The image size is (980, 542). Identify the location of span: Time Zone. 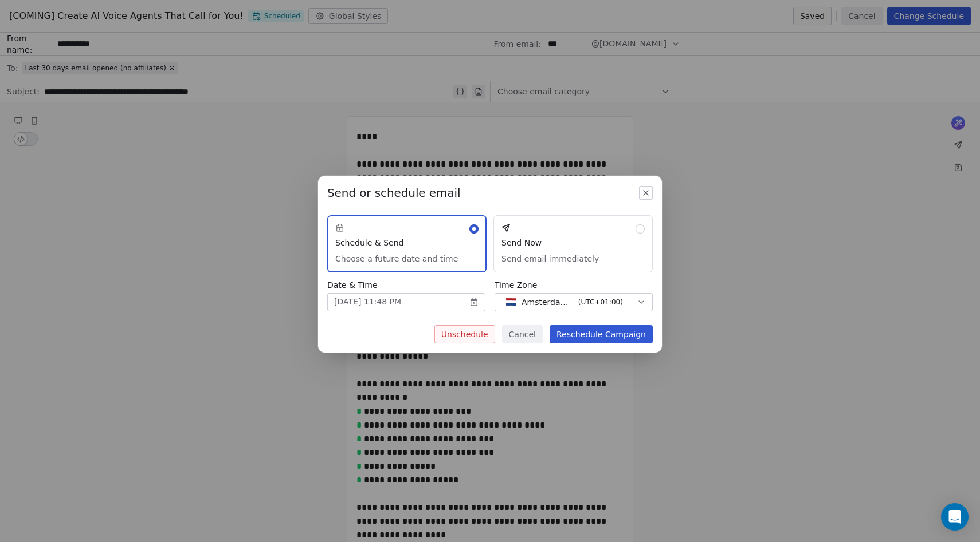
(573, 285).